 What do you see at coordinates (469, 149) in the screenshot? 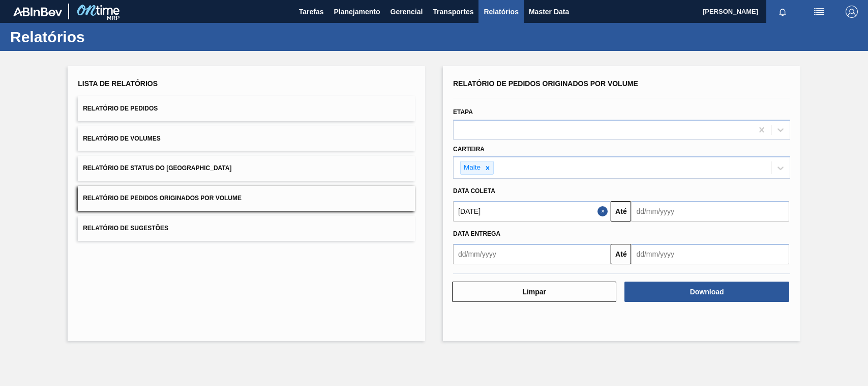
I see `label: Carteira` at bounding box center [469, 149].